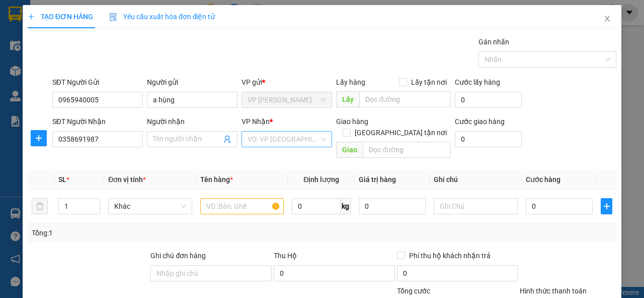 The width and height of the screenshot is (644, 298). What do you see at coordinates (450, 256) in the screenshot?
I see `span: Phí thu hộ khách nhận trả` at bounding box center [450, 256].